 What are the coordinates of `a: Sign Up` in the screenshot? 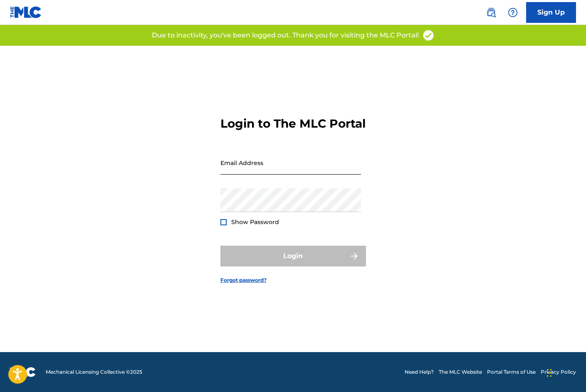 It's located at (551, 13).